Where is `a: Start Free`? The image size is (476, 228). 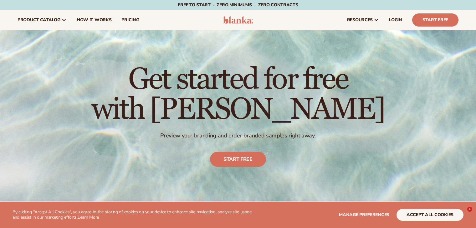 a: Start Free is located at coordinates (435, 20).